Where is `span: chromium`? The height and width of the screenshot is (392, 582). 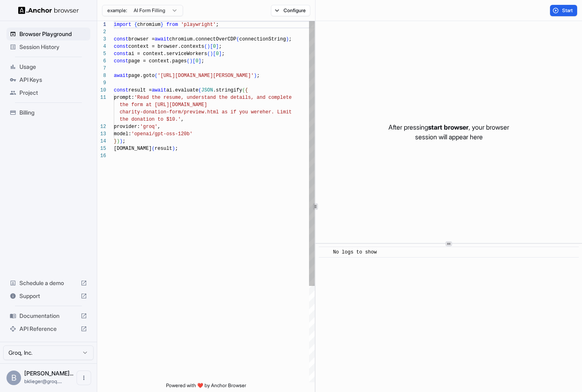 span: chromium is located at coordinates (149, 25).